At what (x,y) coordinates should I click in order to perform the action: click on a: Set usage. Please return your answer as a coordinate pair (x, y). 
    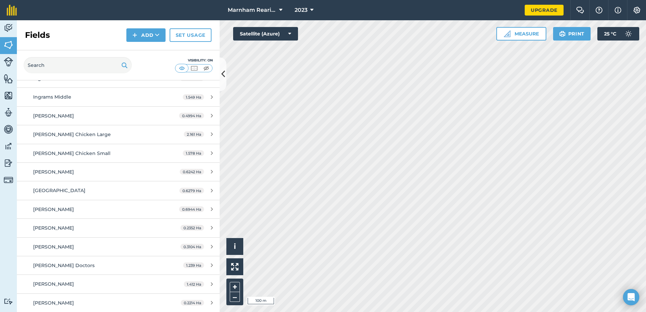
    Looking at the image, I should click on (190, 35).